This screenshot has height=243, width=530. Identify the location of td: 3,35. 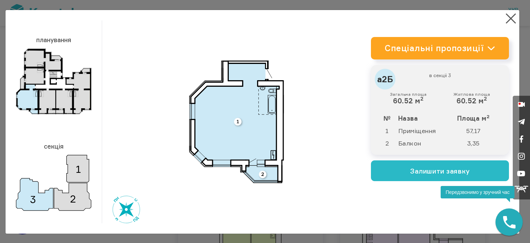
(477, 143).